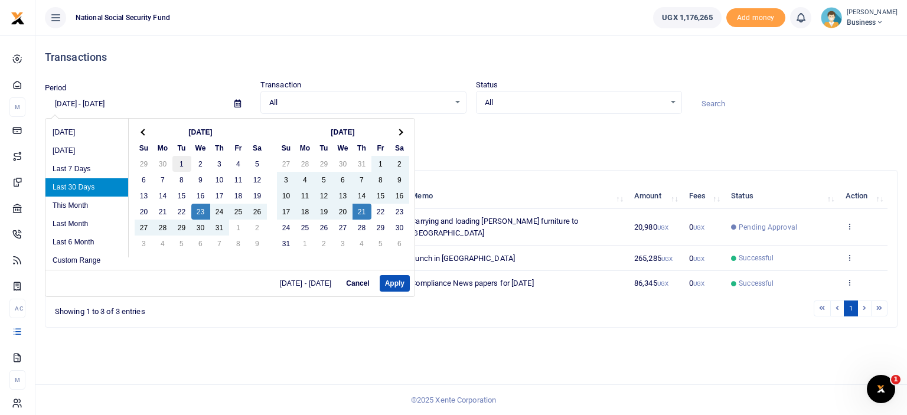 The image size is (907, 415). What do you see at coordinates (651, 283) in the screenshot?
I see `span: 86,345` at bounding box center [651, 283].